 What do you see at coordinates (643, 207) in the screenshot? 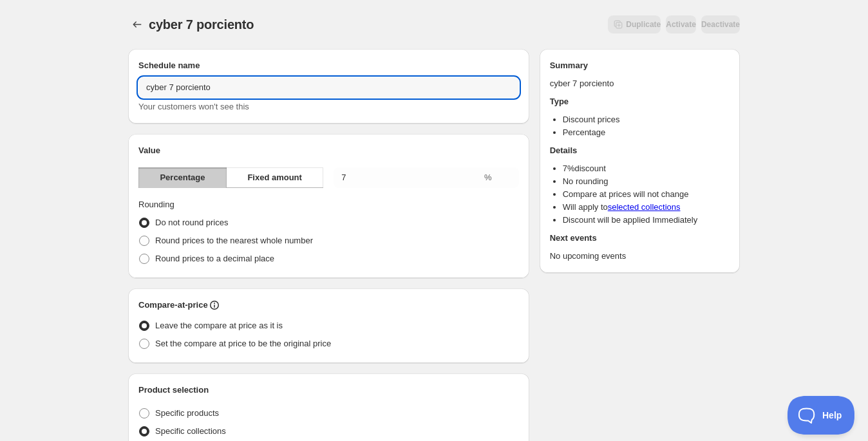
I see `a: selected collections` at bounding box center [643, 207].